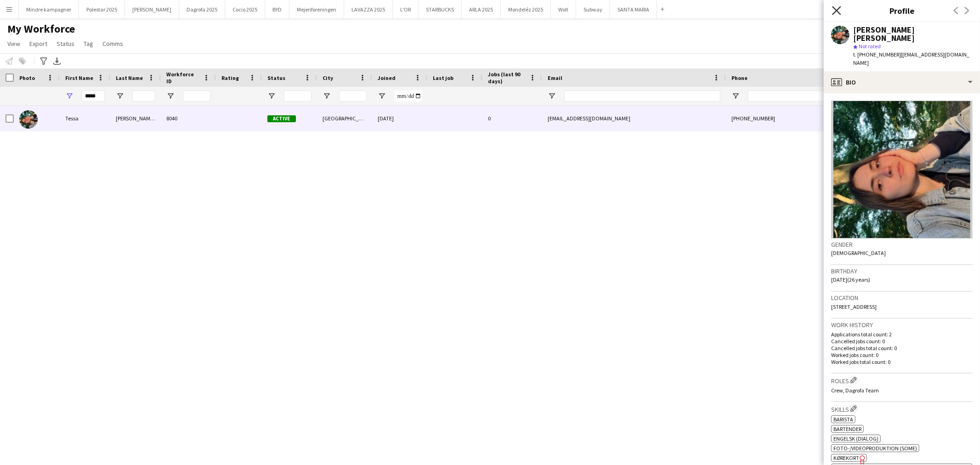 The image size is (980, 465). Describe the element at coordinates (79, 78) in the screenshot. I see `span: First Name` at that location.